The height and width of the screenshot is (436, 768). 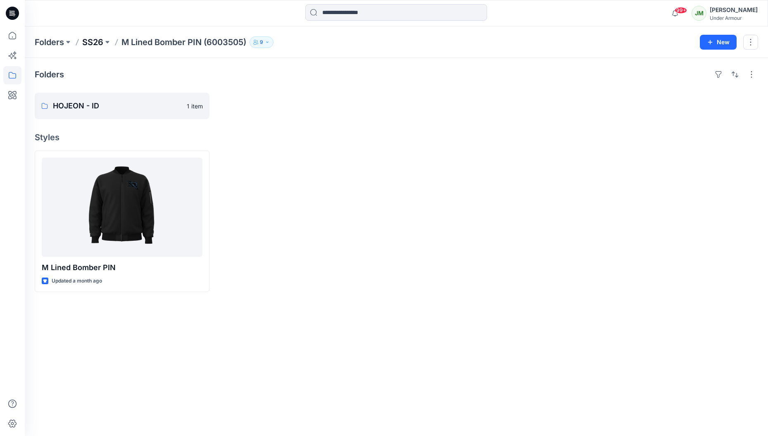 What do you see at coordinates (49, 74) in the screenshot?
I see `h4: Folders` at bounding box center [49, 74].